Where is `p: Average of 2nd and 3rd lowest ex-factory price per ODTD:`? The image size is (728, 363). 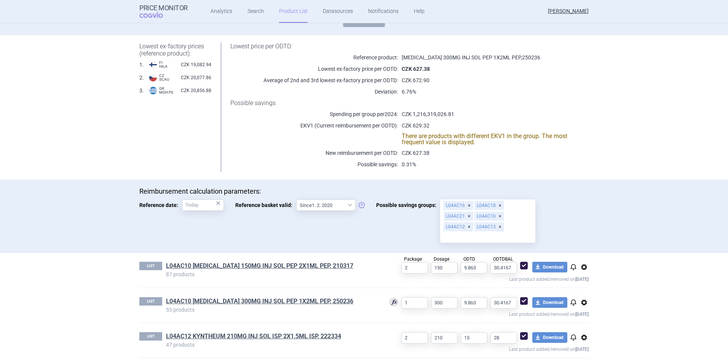 p: Average of 2nd and 3rd lowest ex-factory price per ODTD: is located at coordinates (314, 80).